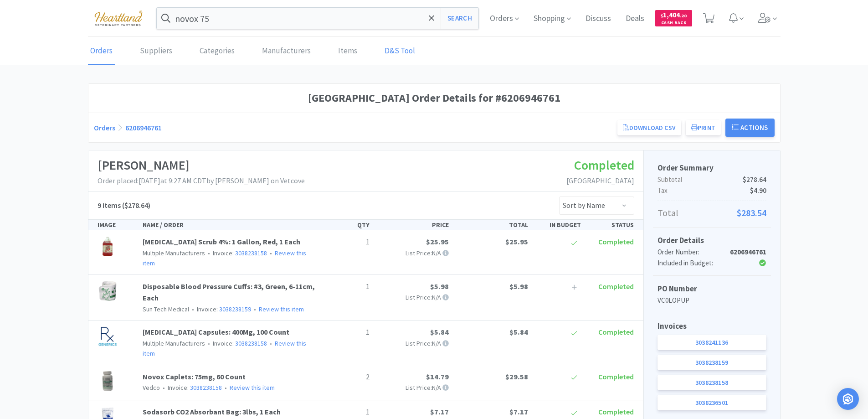 This screenshot has width=868, height=419. I want to click on div: Included in Budget:, so click(693, 263).